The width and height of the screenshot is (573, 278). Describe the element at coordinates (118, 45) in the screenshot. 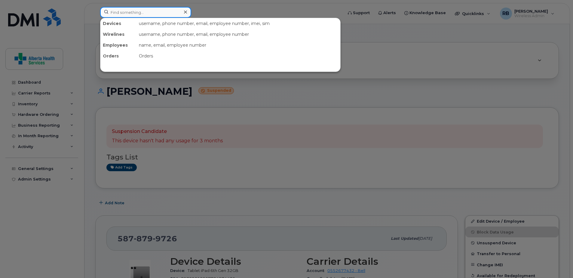

I see `div: Employees` at that location.